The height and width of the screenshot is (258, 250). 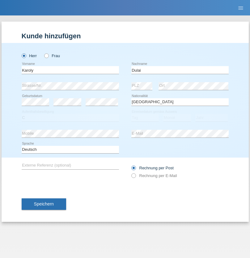 I want to click on button: Speichern, so click(x=44, y=204).